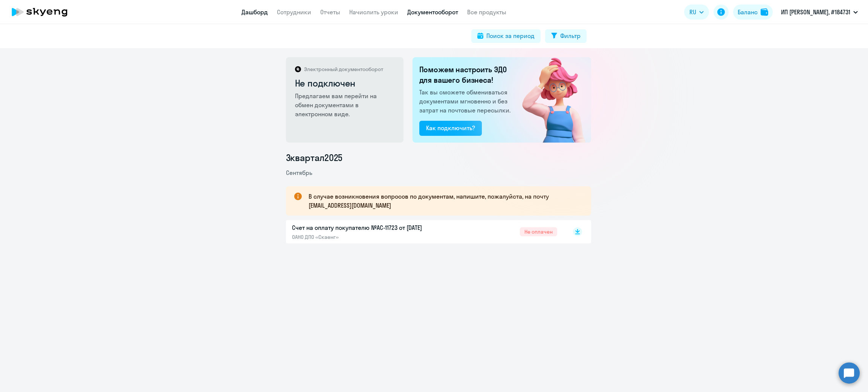  Describe the element at coordinates (466, 75) in the screenshot. I see `h2: Поможем настроить ЭДО для вашего бизнеса!` at that location.